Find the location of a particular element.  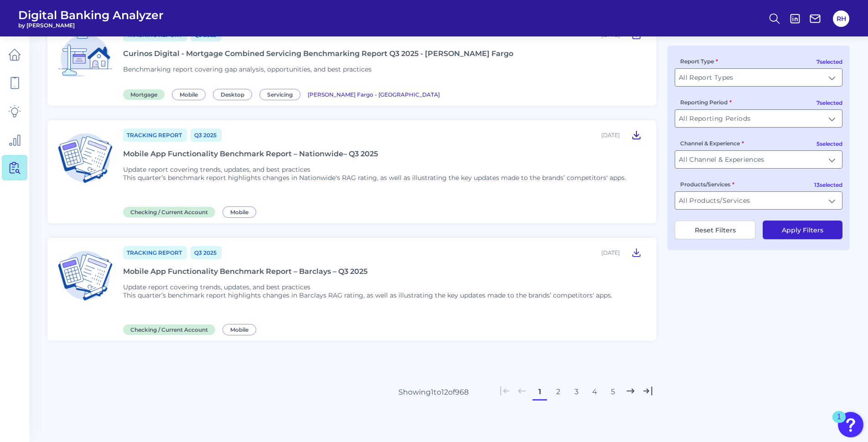

span: Desktop is located at coordinates (232, 94).